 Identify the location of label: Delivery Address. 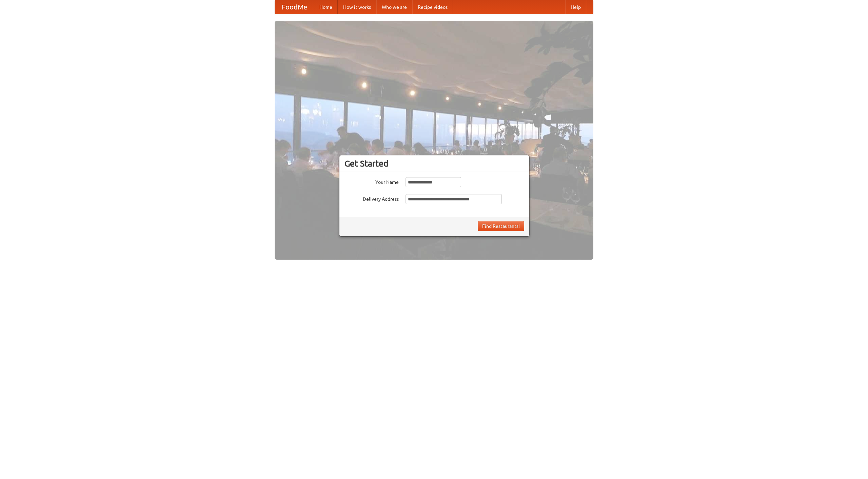
(371, 198).